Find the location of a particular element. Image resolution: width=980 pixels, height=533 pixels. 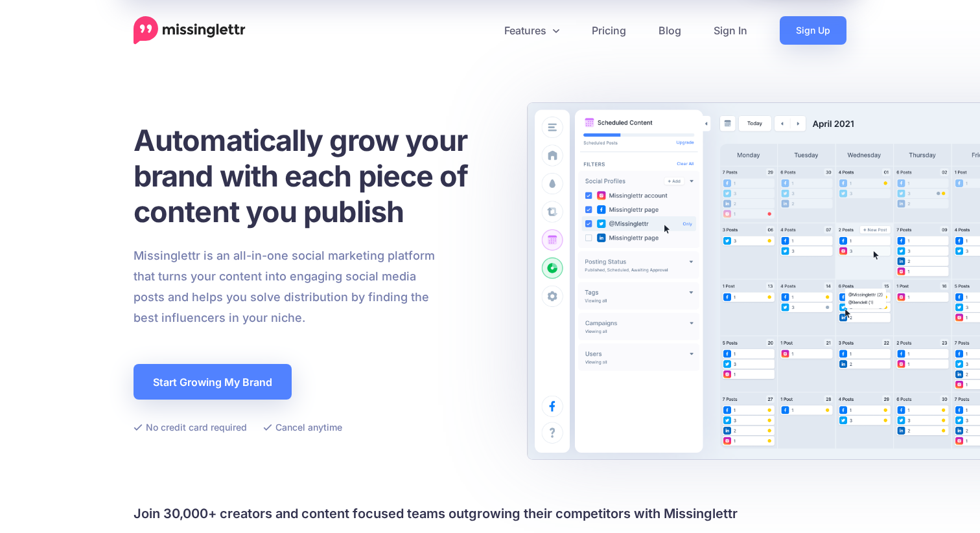

a: Sign Up is located at coordinates (813, 31).